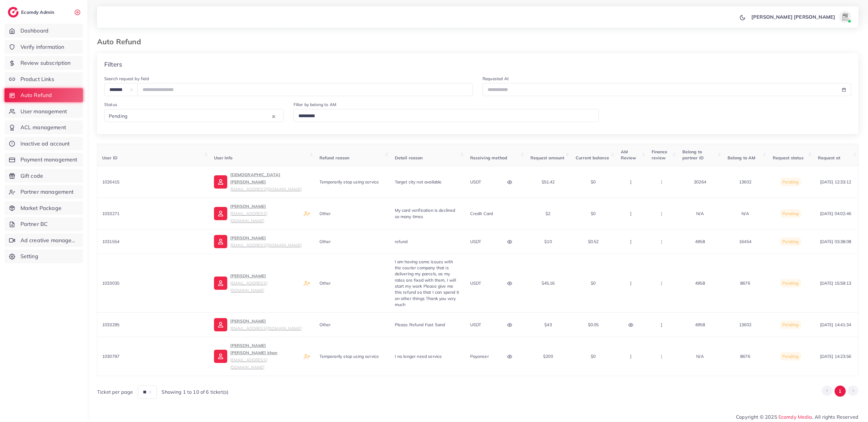 This screenshot has width=868, height=422. What do you see at coordinates (489, 158) in the screenshot?
I see `span: Receiving method` at bounding box center [489, 158].